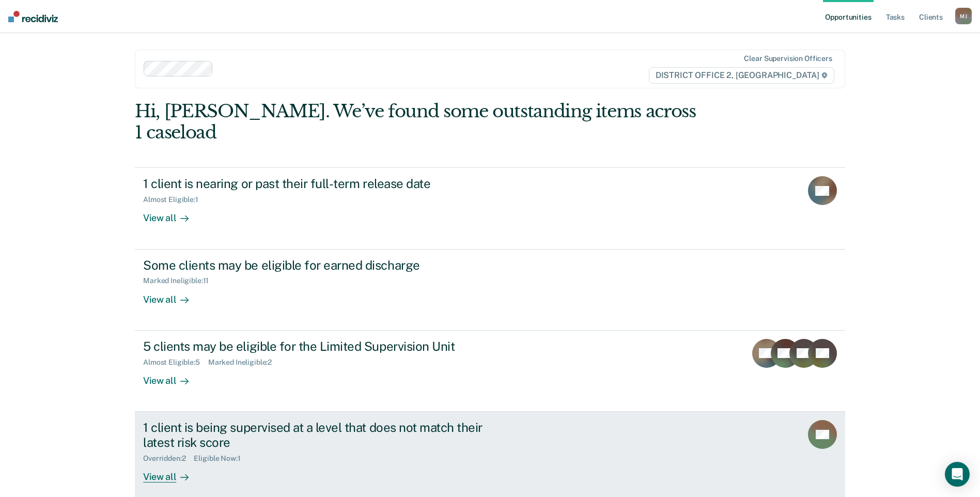  I want to click on div: 5 clients may be eligible for the Limited Supervision Unit, so click(325, 346).